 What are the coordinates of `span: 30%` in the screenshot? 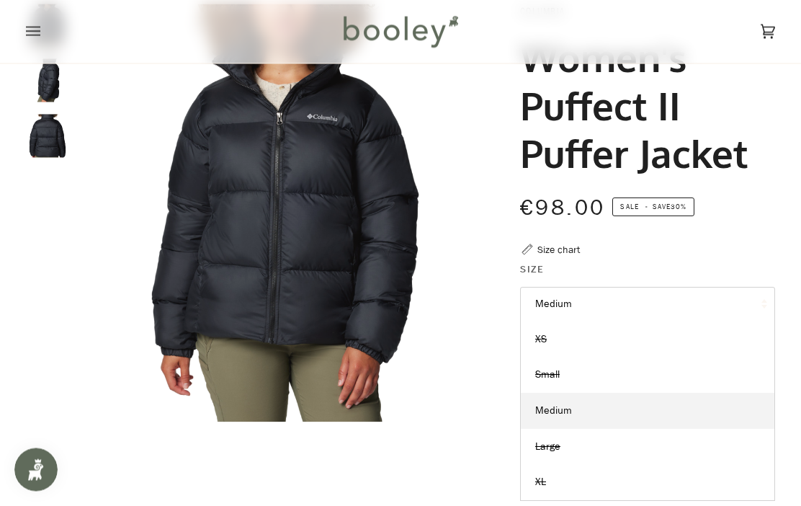 It's located at (679, 207).